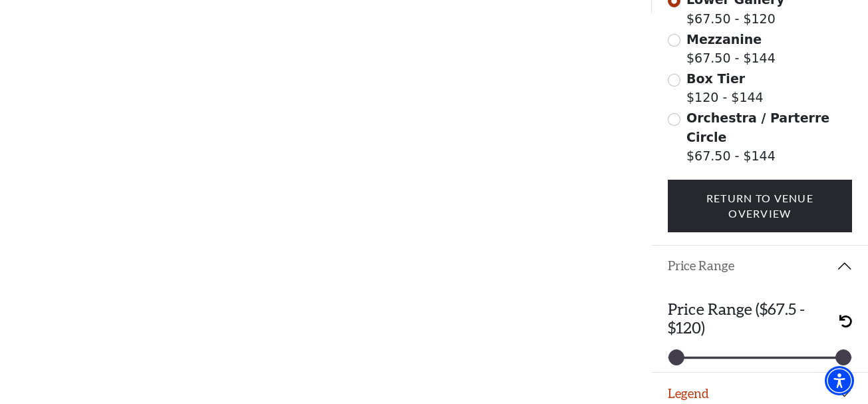 The image size is (868, 404). Describe the element at coordinates (674, 119) in the screenshot. I see `input: Orchestra / Parterre Circle$67.50 - $144` at that location.